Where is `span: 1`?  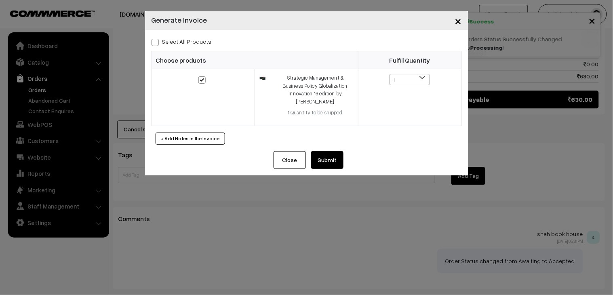 span: 1 is located at coordinates (410, 80).